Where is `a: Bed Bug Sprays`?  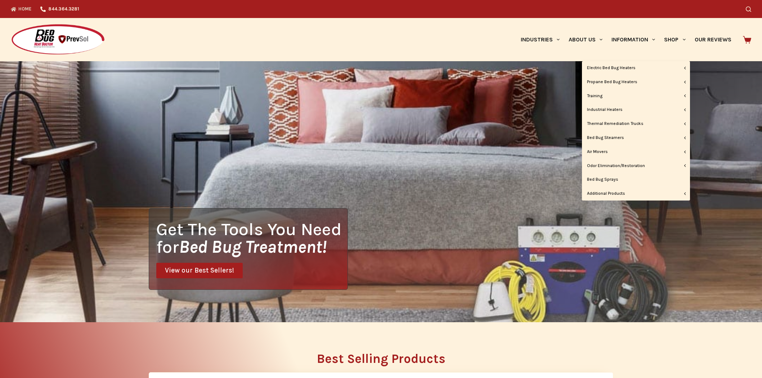 a: Bed Bug Sprays is located at coordinates (636, 180).